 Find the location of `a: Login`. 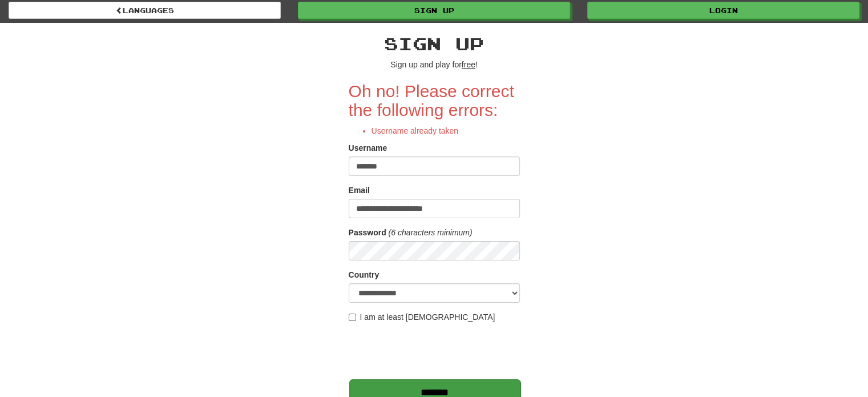

a: Login is located at coordinates (723, 10).